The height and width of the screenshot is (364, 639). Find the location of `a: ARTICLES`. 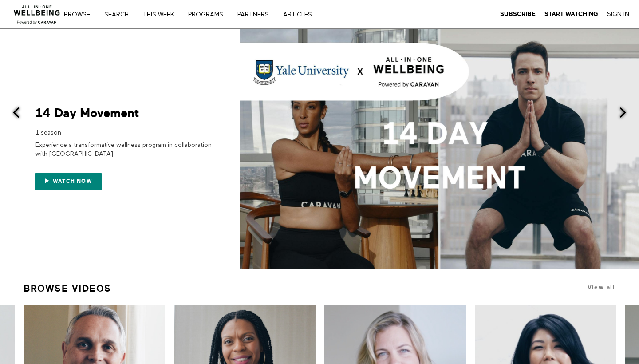

a: ARTICLES is located at coordinates (300, 15).